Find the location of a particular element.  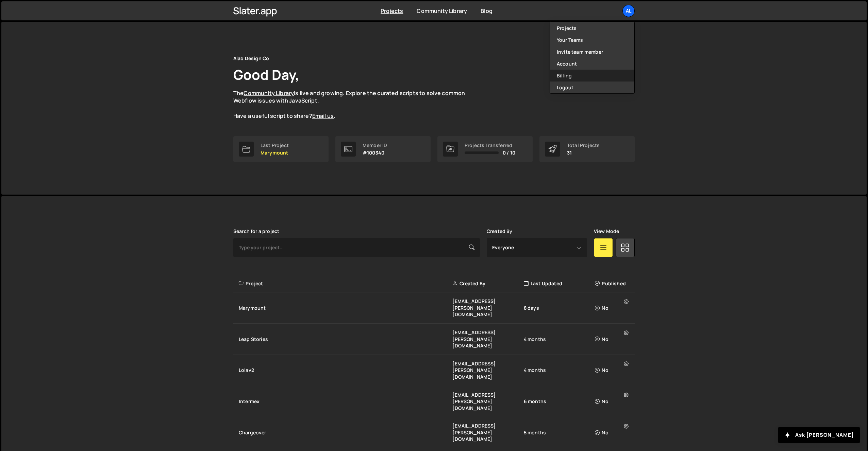

label: View Mode is located at coordinates (606, 231).